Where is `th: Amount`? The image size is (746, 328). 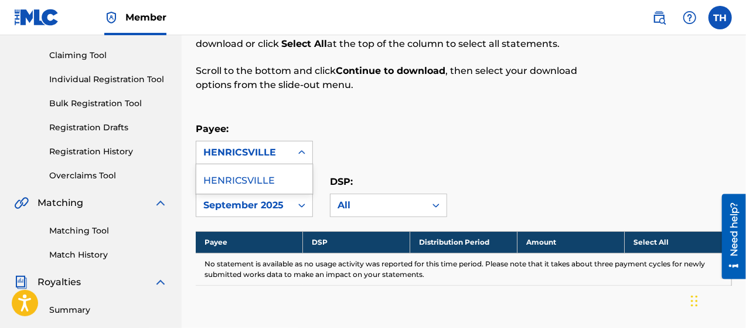 th: Amount is located at coordinates (571, 242).